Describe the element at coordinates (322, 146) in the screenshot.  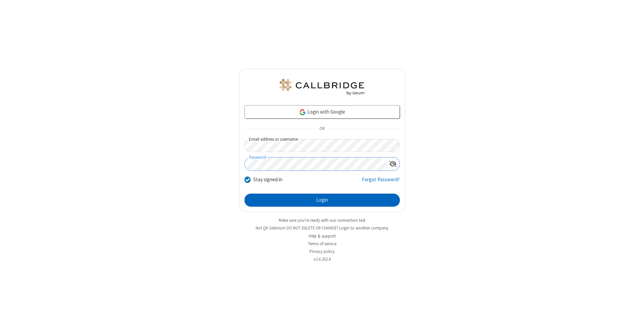
I see `input: Email address or username` at that location.